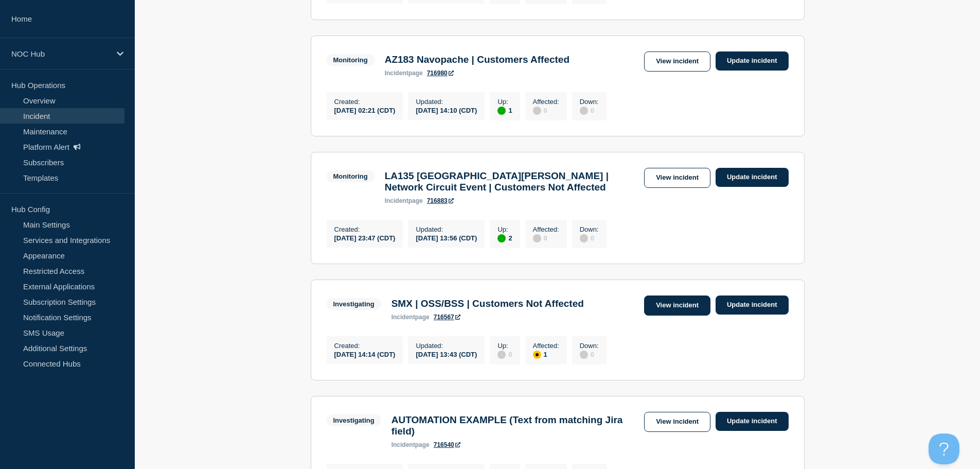  Describe the element at coordinates (61, 54) in the screenshot. I see `p: NOC Hub` at that location.